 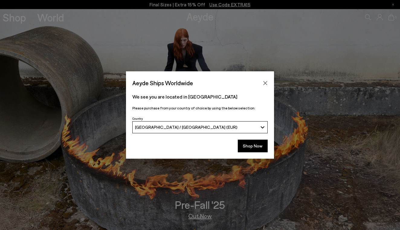 I want to click on span: Country, so click(x=137, y=118).